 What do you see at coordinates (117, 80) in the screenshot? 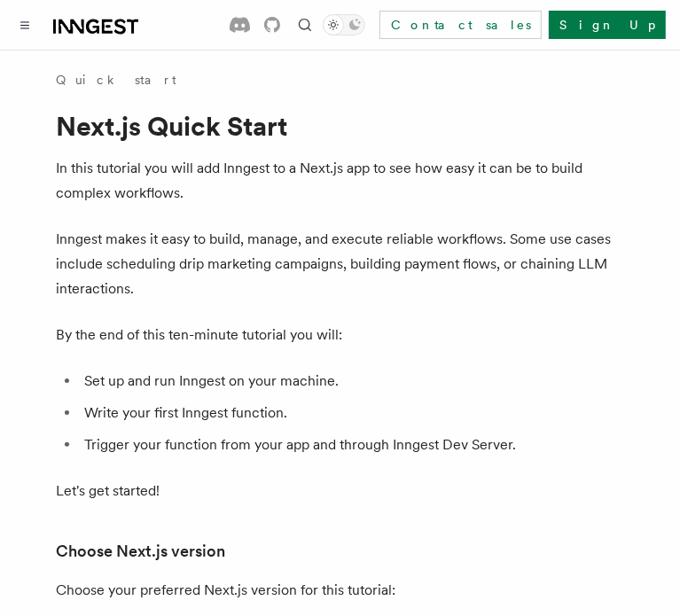
I see `a: Quick start` at bounding box center [117, 80].